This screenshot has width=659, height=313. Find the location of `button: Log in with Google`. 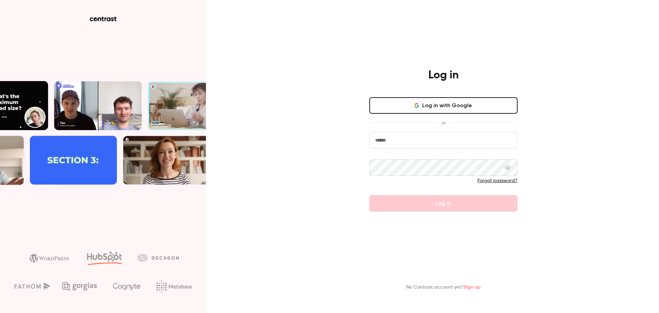

button: Log in with Google is located at coordinates (444, 105).